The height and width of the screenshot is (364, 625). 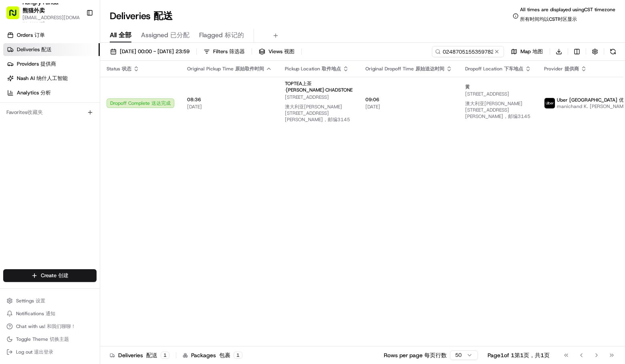 What do you see at coordinates (550, 103) in the screenshot?
I see `img: uber-new-logo.jpeg` at bounding box center [550, 103].